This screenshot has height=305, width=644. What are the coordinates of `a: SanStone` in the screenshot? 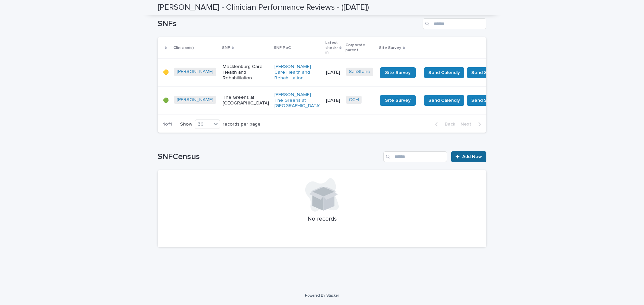 It's located at (360, 72).